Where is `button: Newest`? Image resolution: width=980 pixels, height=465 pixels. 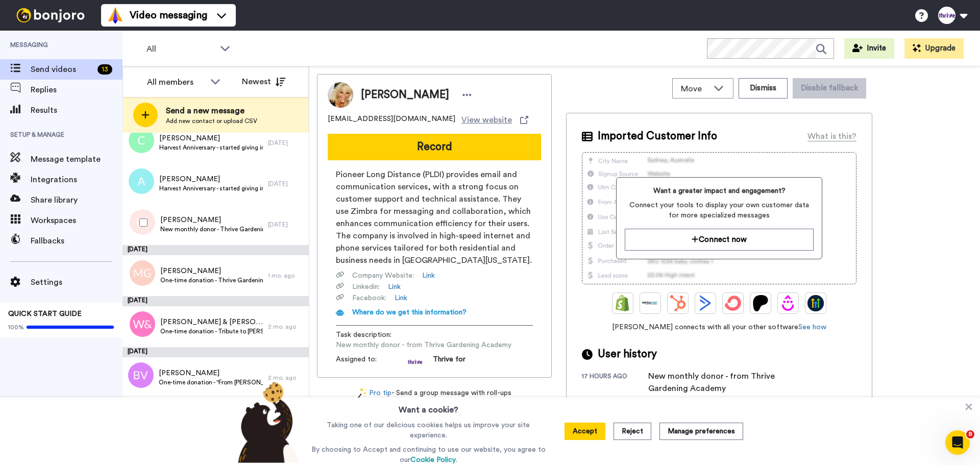
button: Newest is located at coordinates (263, 82).